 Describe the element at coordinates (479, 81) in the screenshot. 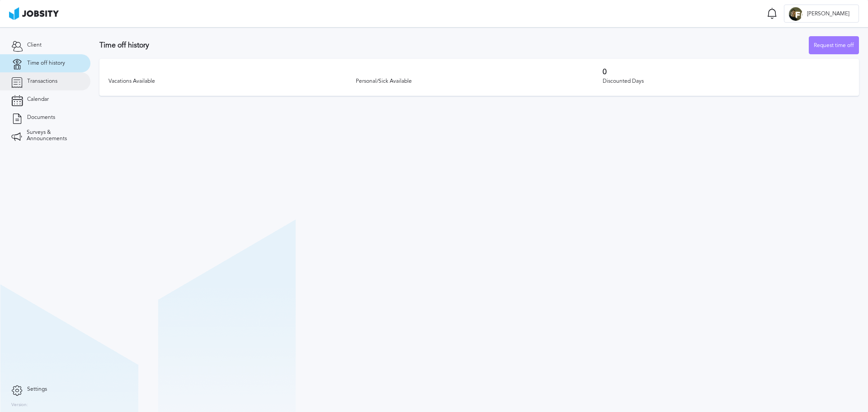

I see `div: Personal/Sick Available` at that location.